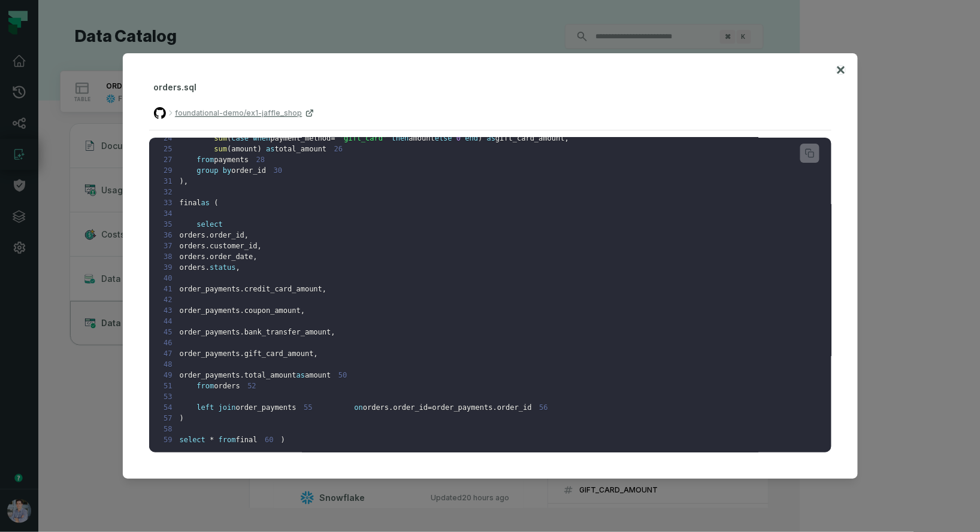 This screenshot has width=980, height=532. I want to click on span: on, so click(359, 408).